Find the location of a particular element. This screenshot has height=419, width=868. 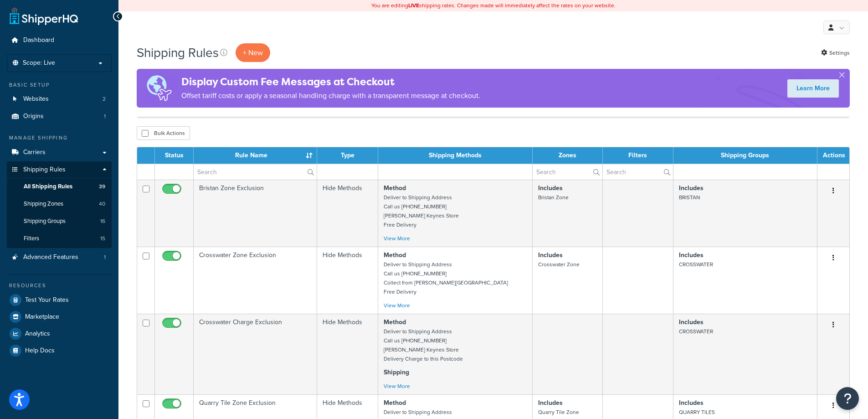

li: Shipping Groups is located at coordinates (60, 221).